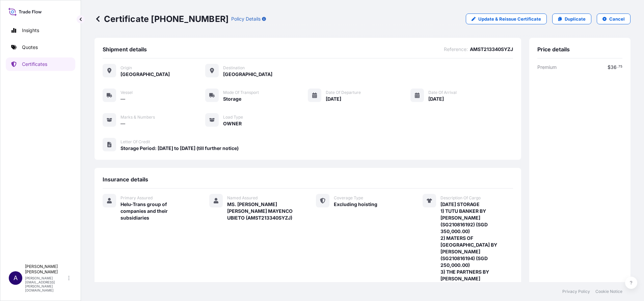  Describe the element at coordinates (242, 198) in the screenshot. I see `span: Named Assured` at that location.